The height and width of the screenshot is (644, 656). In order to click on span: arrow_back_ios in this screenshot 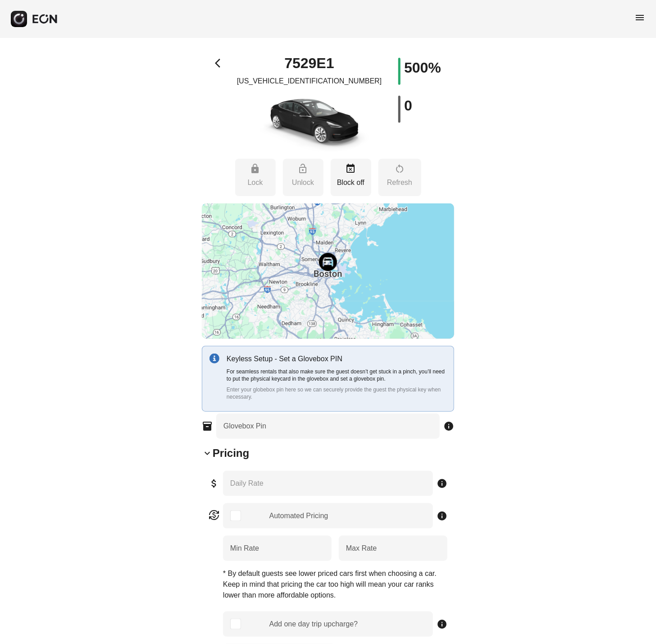, I will do `click(220, 63)`.